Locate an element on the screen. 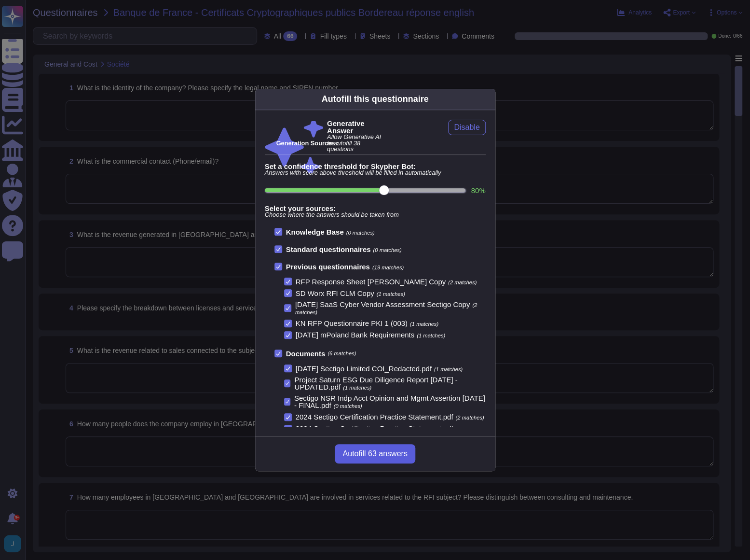 The height and width of the screenshot is (560, 750). b: Generative Answer is located at coordinates (356, 127).